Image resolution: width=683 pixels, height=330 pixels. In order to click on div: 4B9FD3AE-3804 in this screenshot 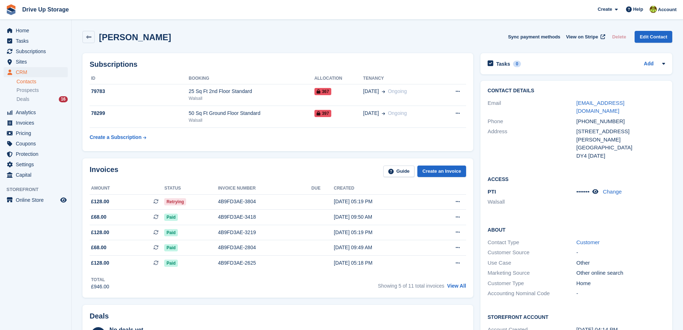, I will do `click(265, 201)`.